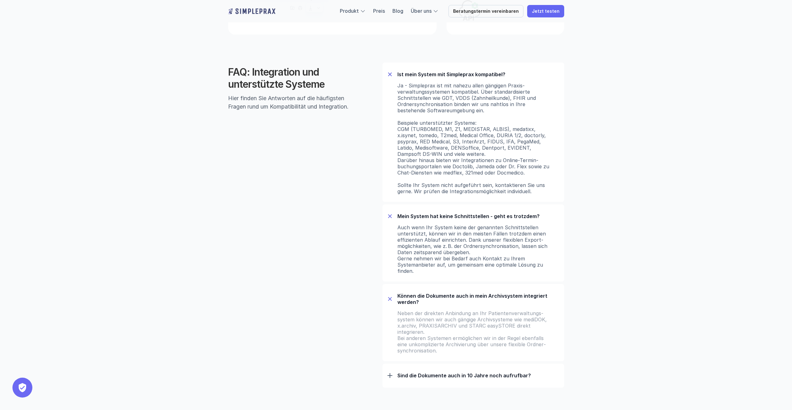  What do you see at coordinates (295, 102) in the screenshot?
I see `p: Hier finden Sie Antworten auf die häufigsten Fragen rund um Kompatibilität und Integration.` at bounding box center [295, 102].